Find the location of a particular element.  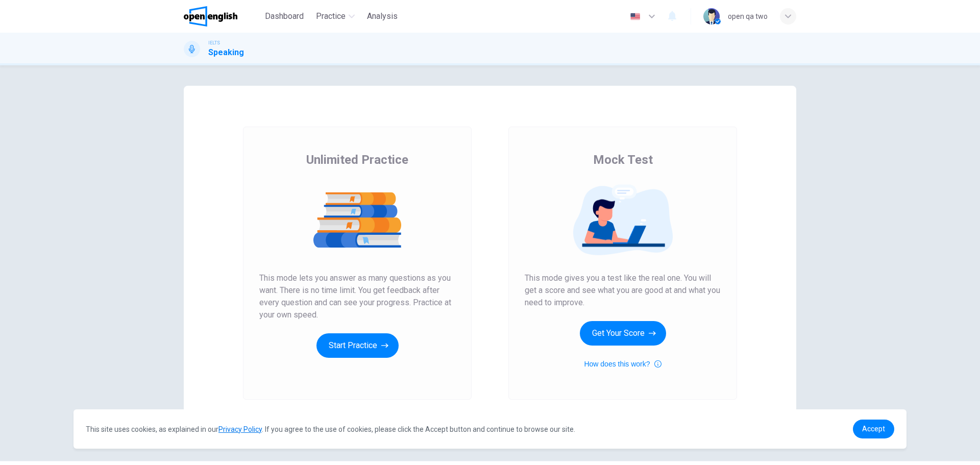

a: Privacy Policy is located at coordinates (240, 429).